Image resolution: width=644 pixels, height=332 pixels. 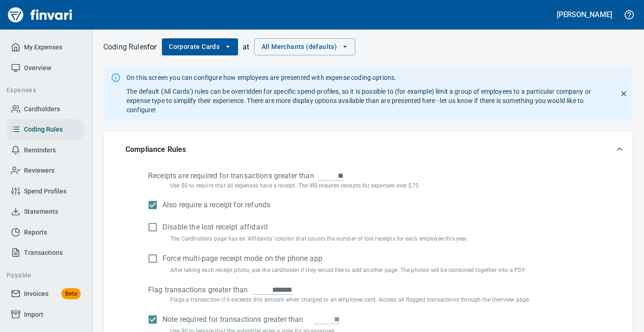 I want to click on p: for, so click(x=152, y=48).